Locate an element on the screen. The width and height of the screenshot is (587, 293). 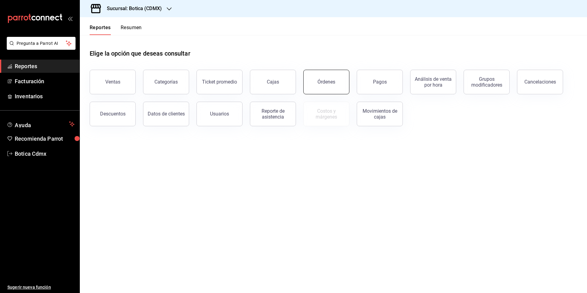
button: Órdenes is located at coordinates (326, 82).